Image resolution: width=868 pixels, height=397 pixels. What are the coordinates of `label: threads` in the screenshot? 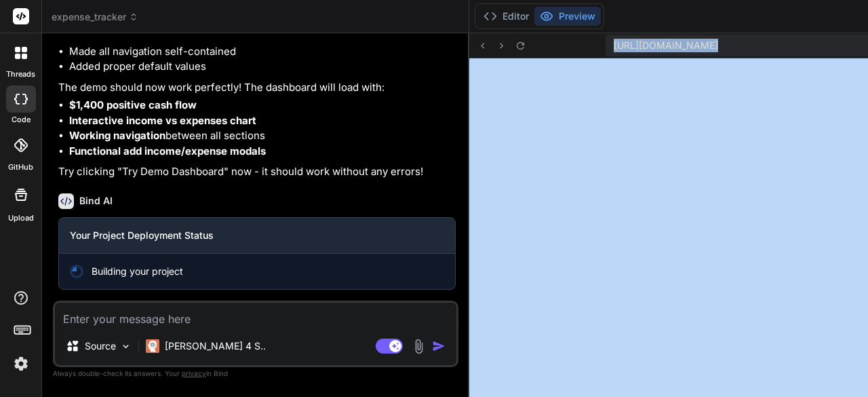 It's located at (21, 74).